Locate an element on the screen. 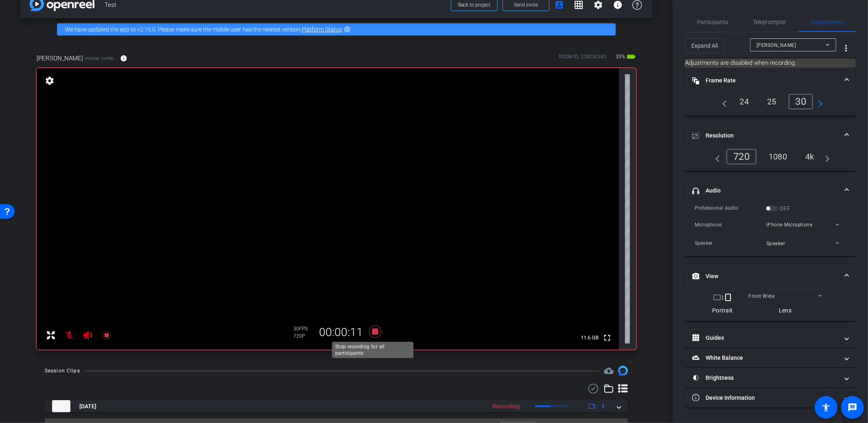 This screenshot has height=423, width=868. div: Speaker is located at coordinates (727, 243).